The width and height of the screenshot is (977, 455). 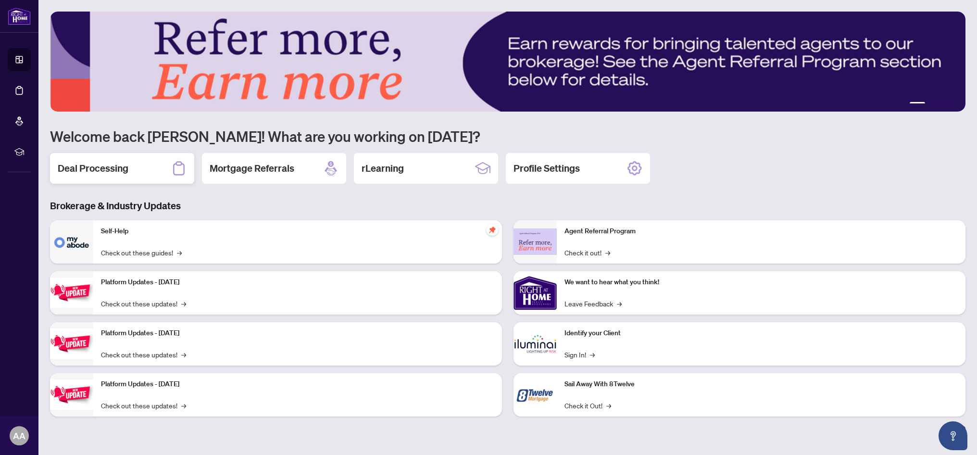 What do you see at coordinates (508, 206) in the screenshot?
I see `h3: Brokerage & Industry Updates` at bounding box center [508, 206].